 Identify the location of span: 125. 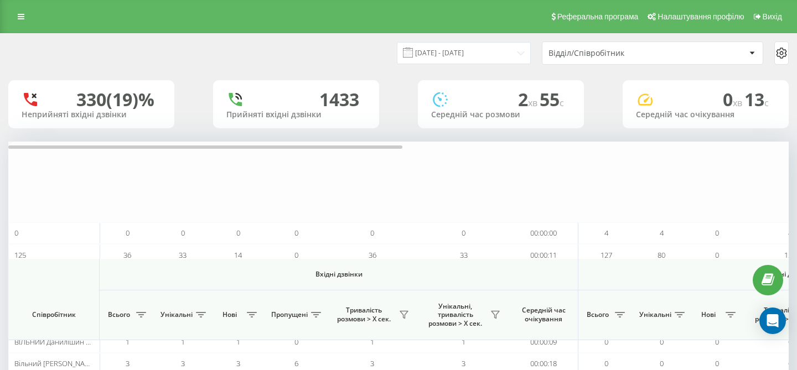
(20, 255).